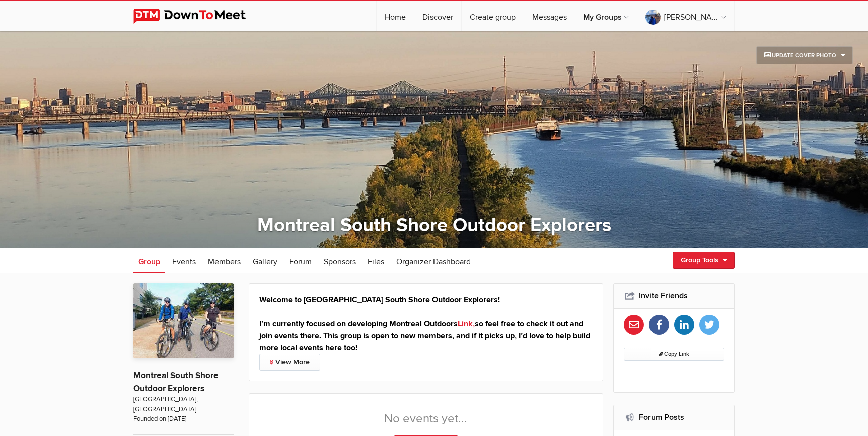 The height and width of the screenshot is (436, 868). What do you see at coordinates (184, 261) in the screenshot?
I see `a: Events` at bounding box center [184, 261].